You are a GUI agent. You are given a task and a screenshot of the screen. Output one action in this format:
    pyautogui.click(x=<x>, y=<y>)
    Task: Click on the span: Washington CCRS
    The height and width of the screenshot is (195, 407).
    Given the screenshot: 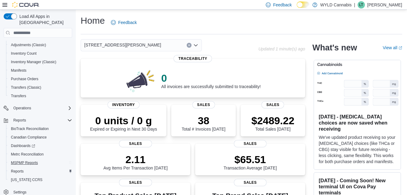 What is the action you would take?
    pyautogui.click(x=40, y=179)
    